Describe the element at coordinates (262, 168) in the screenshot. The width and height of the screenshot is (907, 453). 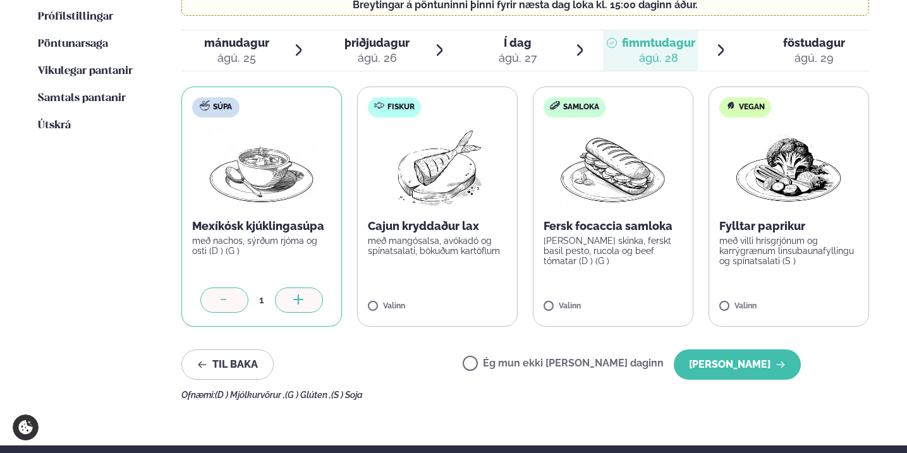
I see `img: Soup.png` at that location.